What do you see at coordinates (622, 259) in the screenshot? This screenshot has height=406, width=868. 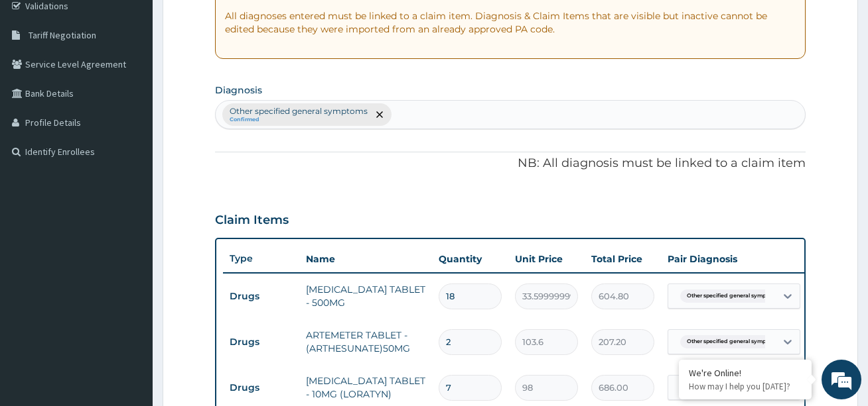 I see `th: Total Price` at bounding box center [622, 259].